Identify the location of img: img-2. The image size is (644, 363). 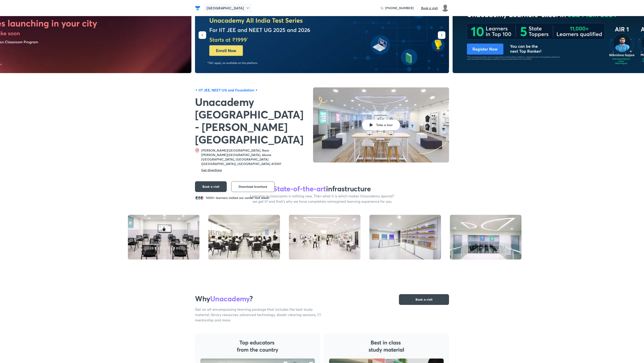
(325, 237).